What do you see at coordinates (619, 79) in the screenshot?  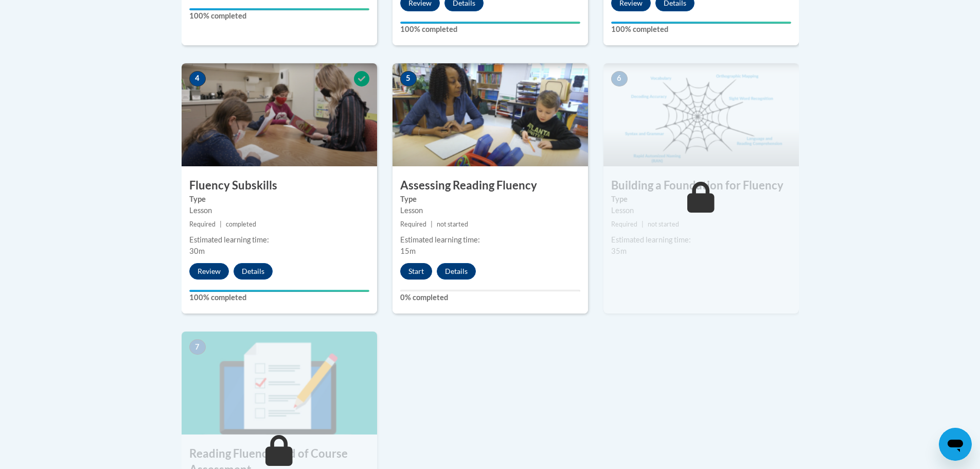 I see `span: 6` at bounding box center [619, 79].